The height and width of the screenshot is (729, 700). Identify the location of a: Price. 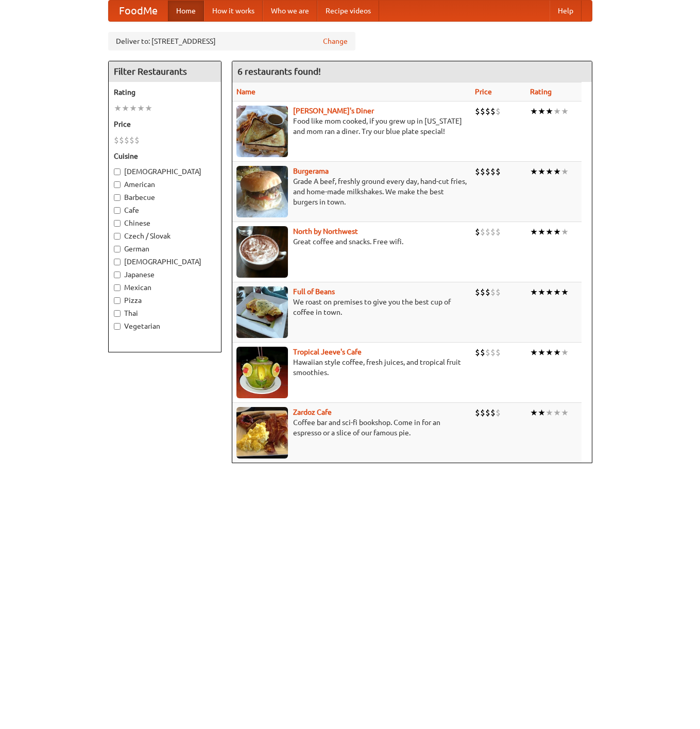
(483, 92).